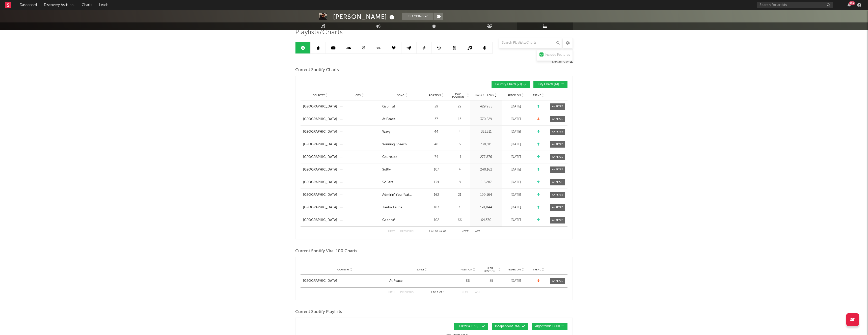  I want to click on a: Softly, so click(402, 170).